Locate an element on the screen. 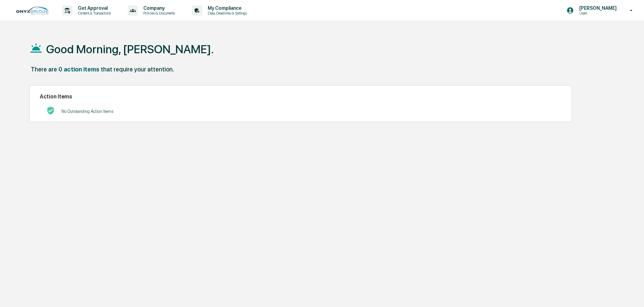  img: No Actions logo is located at coordinates (50, 110).